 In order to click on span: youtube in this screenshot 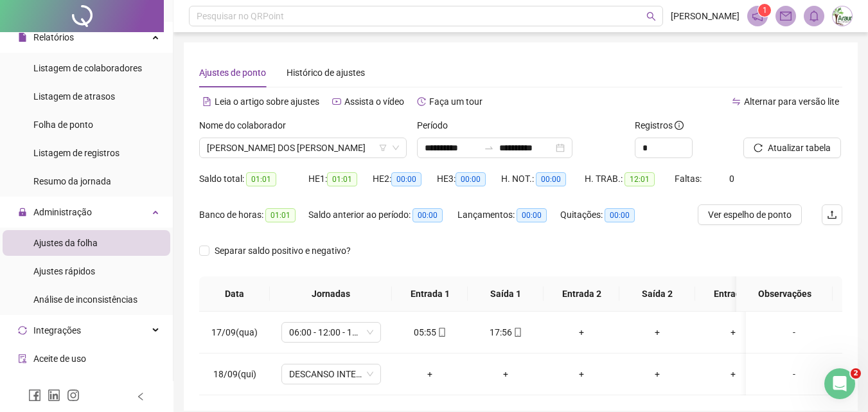, I will do `click(337, 101)`.